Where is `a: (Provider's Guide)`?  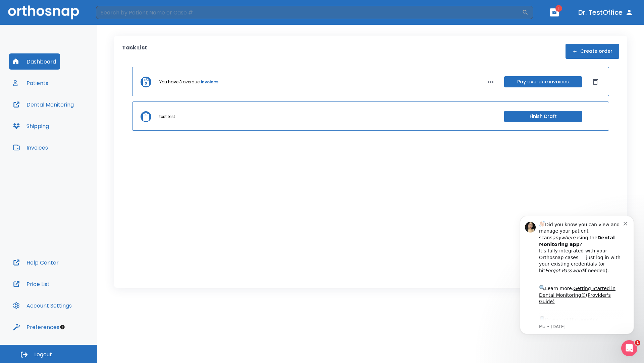 a: (Provider's Guide) is located at coordinates (65, 93).